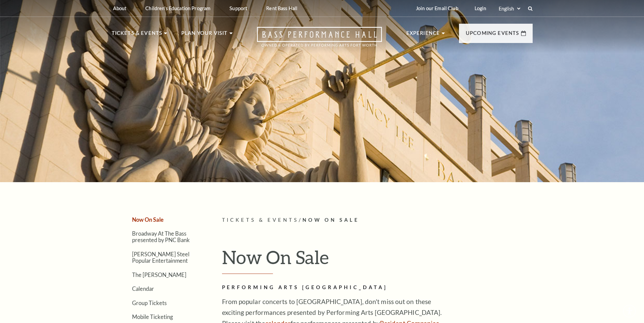  Describe the element at coordinates (148, 220) in the screenshot. I see `a: Now On Sale` at that location.